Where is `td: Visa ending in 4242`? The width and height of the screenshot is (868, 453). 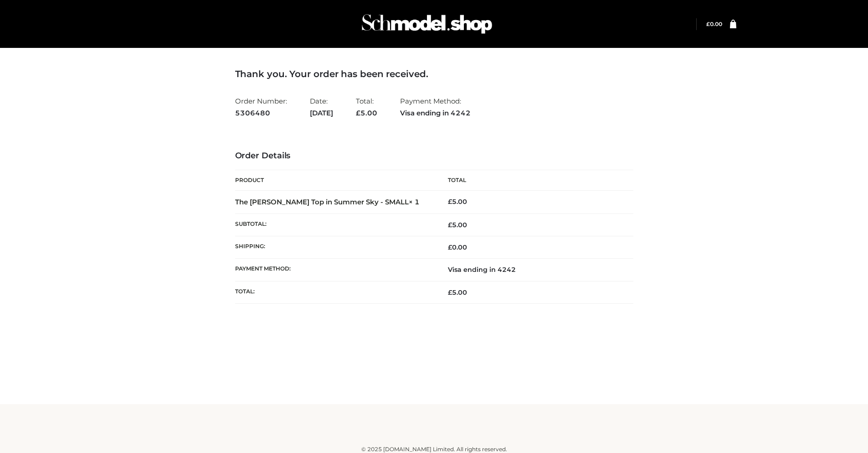 td: Visa ending in 4242 is located at coordinates (533, 269).